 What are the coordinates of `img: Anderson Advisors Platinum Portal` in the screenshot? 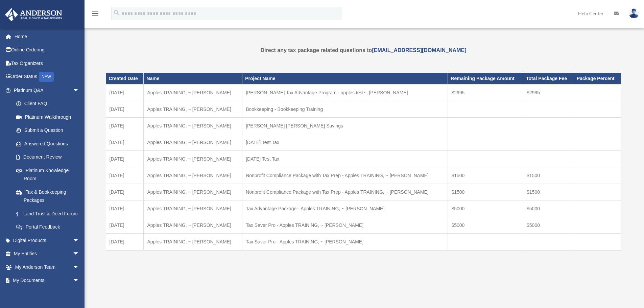 It's located at (33, 15).